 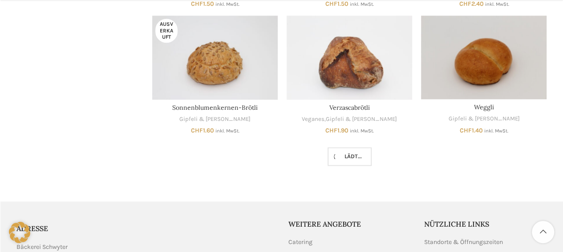 I want to click on span: Ausverkauft, so click(x=166, y=30).